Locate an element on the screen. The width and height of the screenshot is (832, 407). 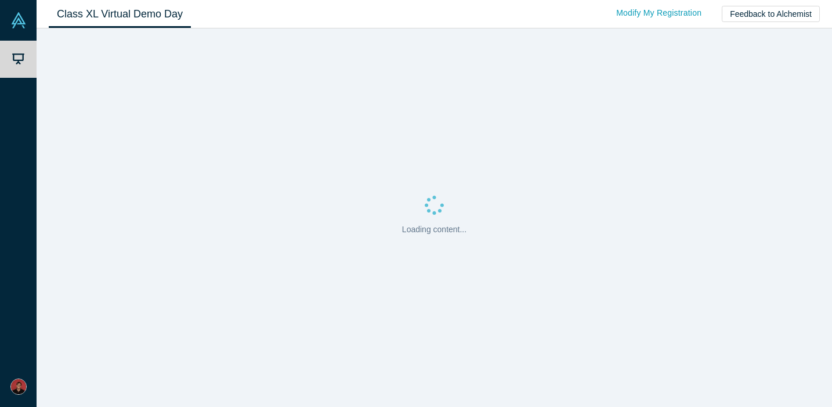
img: Alchemist Vault Logo is located at coordinates (19, 20).